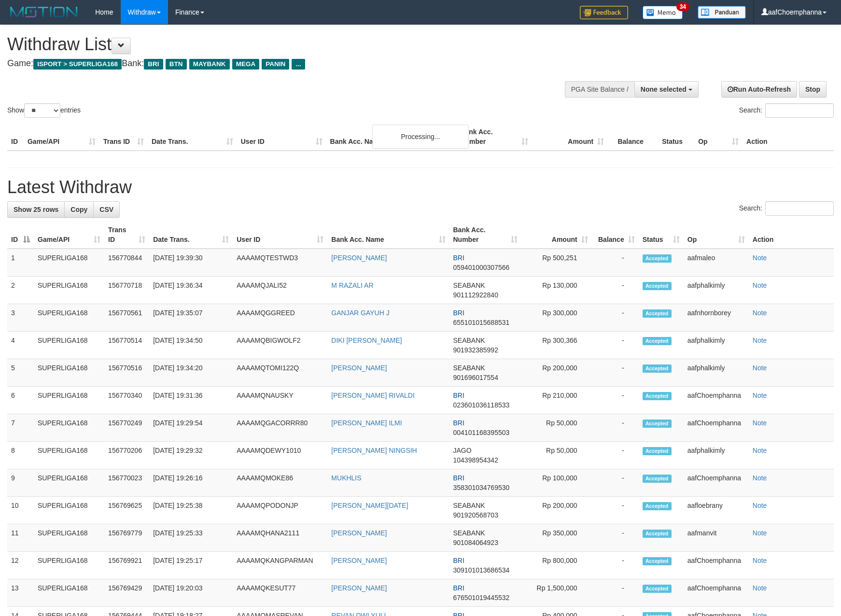 The height and width of the screenshot is (616, 841). What do you see at coordinates (20, 290) in the screenshot?
I see `td: 2` at bounding box center [20, 290].